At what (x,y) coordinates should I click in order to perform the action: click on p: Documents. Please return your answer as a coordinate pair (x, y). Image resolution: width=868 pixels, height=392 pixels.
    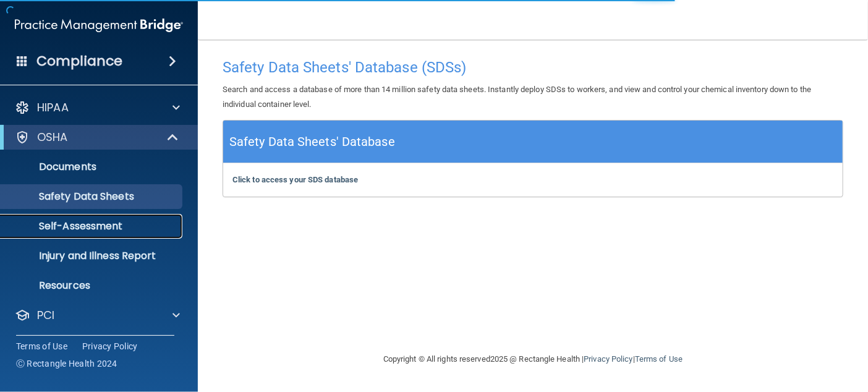
    Looking at the image, I should click on (93, 166).